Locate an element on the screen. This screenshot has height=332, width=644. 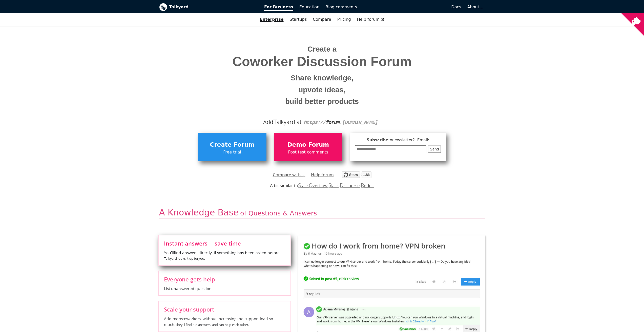
span: D is located at coordinates (341, 185).